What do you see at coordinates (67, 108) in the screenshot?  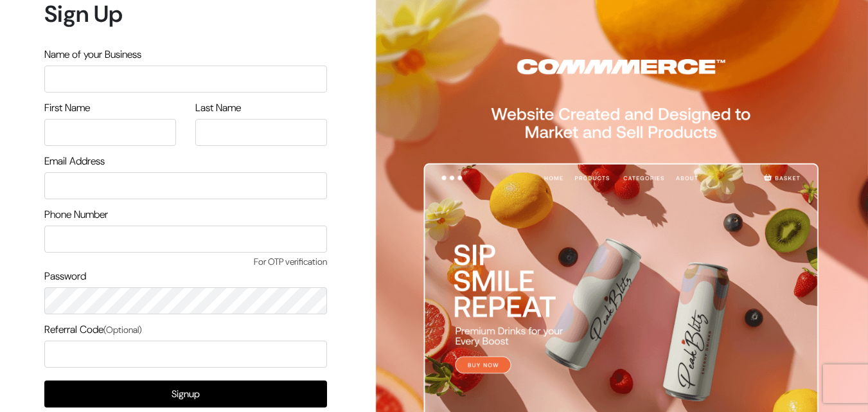 I see `label: First Name` at bounding box center [67, 108].